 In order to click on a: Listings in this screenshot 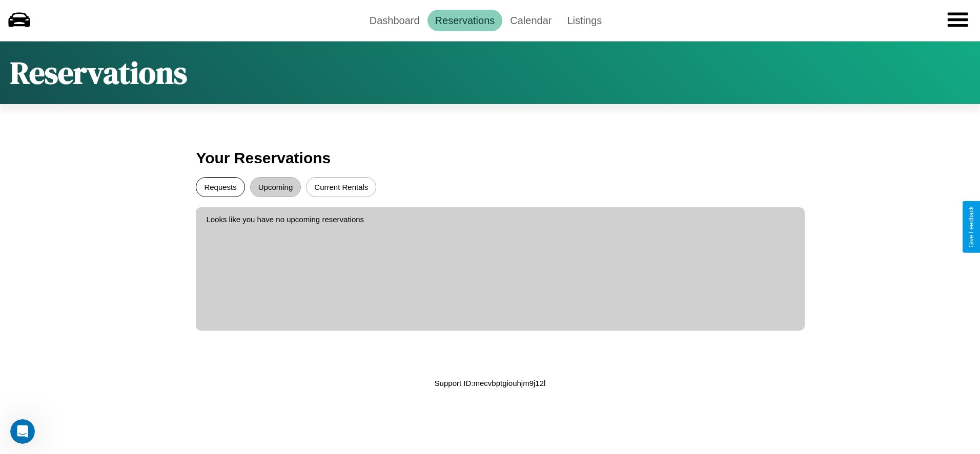, I will do `click(584, 21)`.